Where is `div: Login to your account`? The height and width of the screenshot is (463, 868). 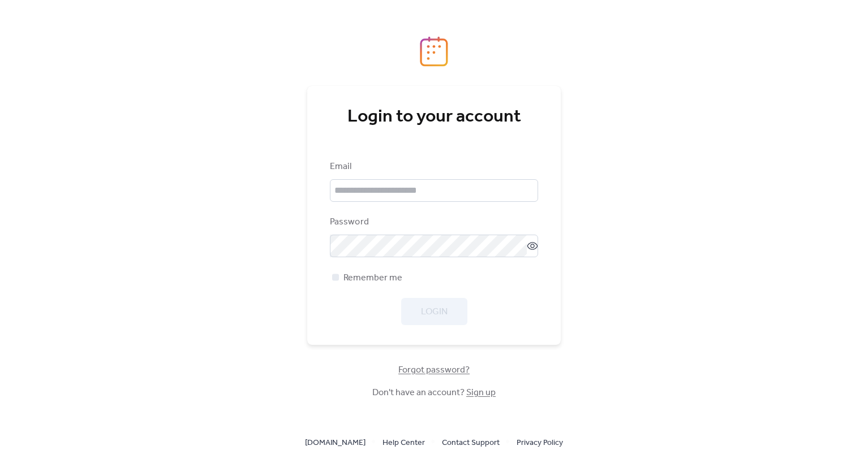
div: Login to your account is located at coordinates (434, 117).